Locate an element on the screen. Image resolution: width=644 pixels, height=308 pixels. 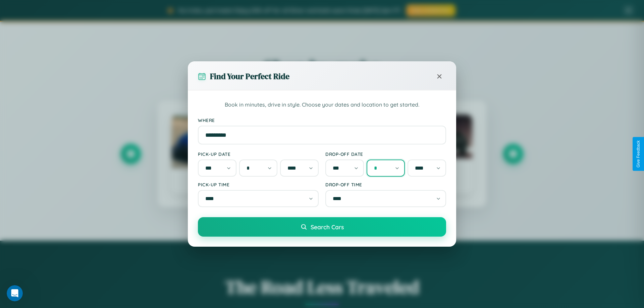
label: Drop-off Time is located at coordinates (386, 184).